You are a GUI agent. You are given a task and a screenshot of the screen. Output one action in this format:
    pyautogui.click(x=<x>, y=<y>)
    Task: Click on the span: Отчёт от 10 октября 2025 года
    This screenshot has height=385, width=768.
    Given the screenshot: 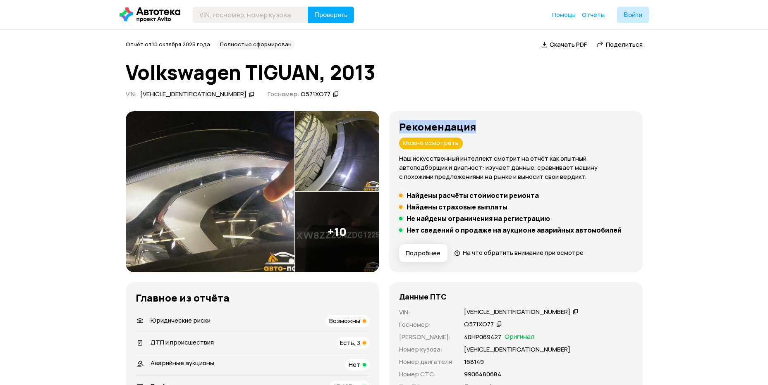 What is the action you would take?
    pyautogui.click(x=168, y=44)
    